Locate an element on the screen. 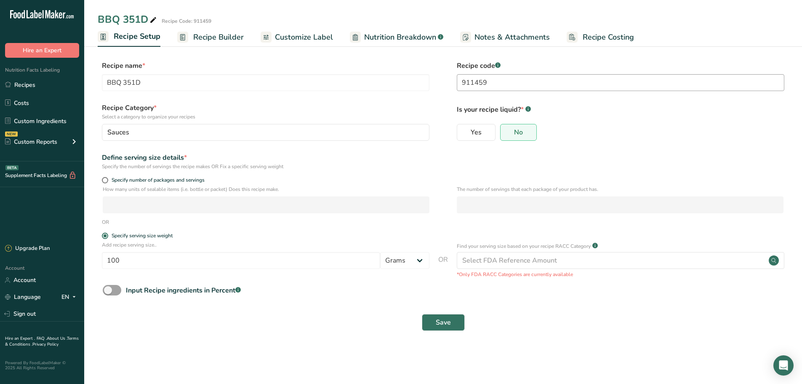  input: Type your recipe name here is located at coordinates (266, 83).